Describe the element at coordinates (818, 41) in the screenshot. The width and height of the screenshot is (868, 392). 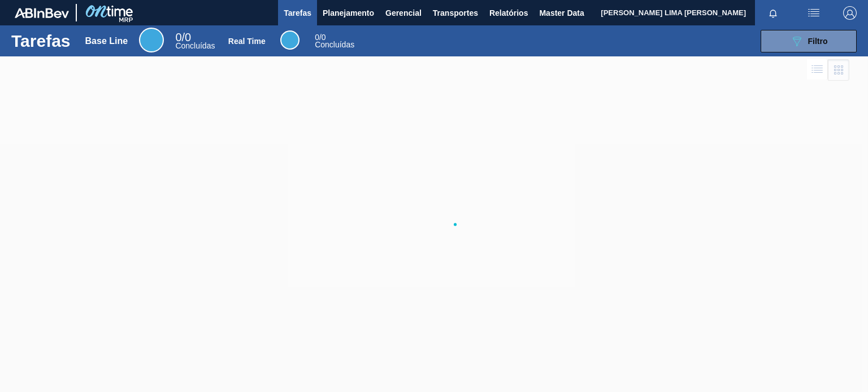
I see `span: Filtro` at that location.